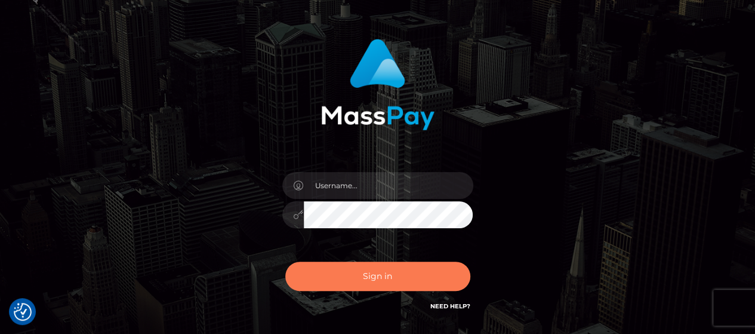  I want to click on input: Username..., so click(389, 185).